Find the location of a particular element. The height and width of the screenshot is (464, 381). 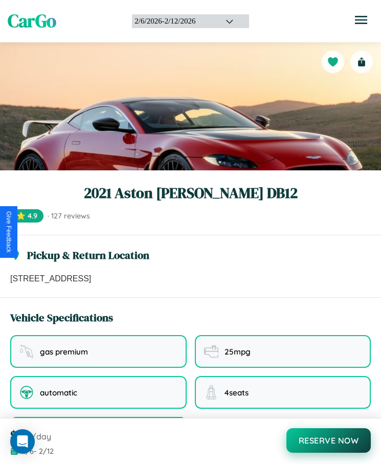

h3: Vehicle Specifications is located at coordinates (61, 317).